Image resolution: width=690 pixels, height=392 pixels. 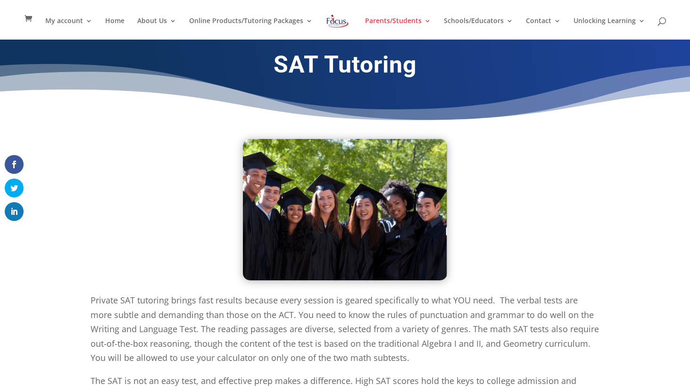 I want to click on a: Online Products/Tutoring Packages, so click(x=251, y=28).